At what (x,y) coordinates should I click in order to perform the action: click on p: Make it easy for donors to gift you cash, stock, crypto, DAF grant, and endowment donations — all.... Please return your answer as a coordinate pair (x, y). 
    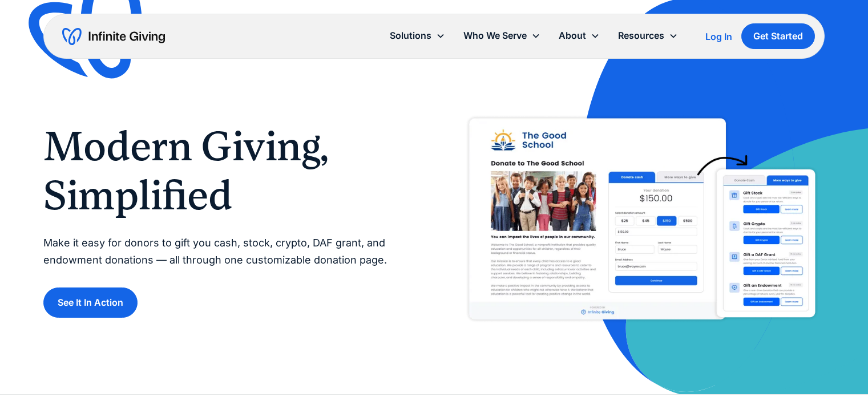
    Looking at the image, I should click on (227, 252).